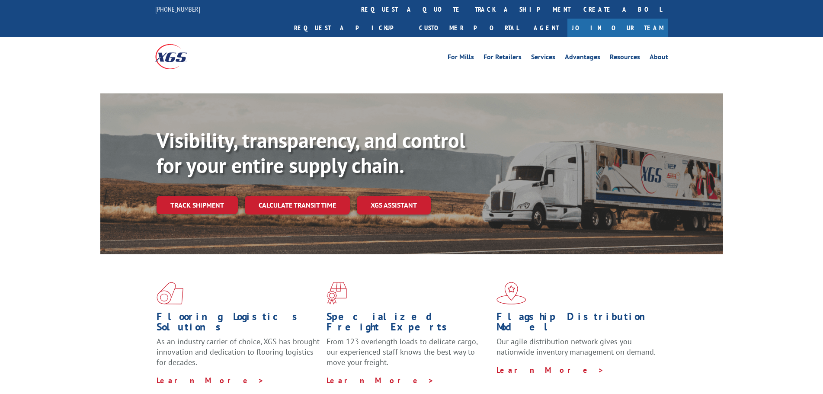 The height and width of the screenshot is (394, 823). What do you see at coordinates (543, 58) in the screenshot?
I see `a: Services` at bounding box center [543, 58].